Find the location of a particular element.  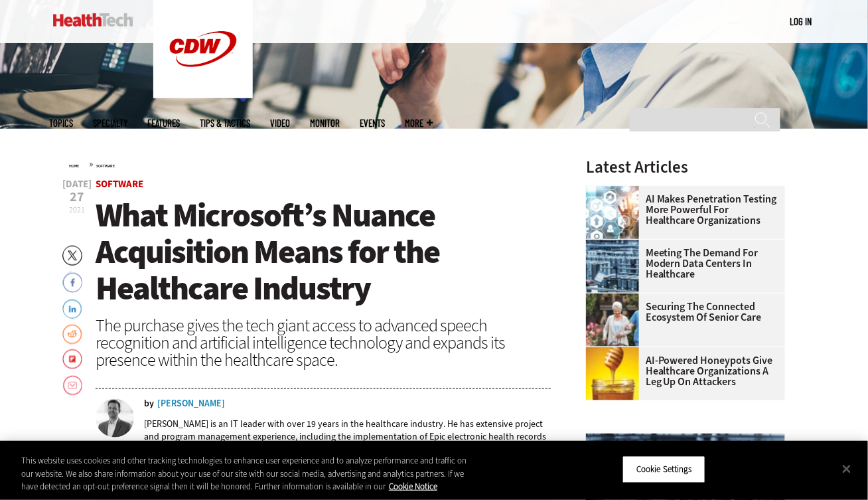

a: Meeting the Demand for Modern Data Centers in Healthcare is located at coordinates (682, 263).